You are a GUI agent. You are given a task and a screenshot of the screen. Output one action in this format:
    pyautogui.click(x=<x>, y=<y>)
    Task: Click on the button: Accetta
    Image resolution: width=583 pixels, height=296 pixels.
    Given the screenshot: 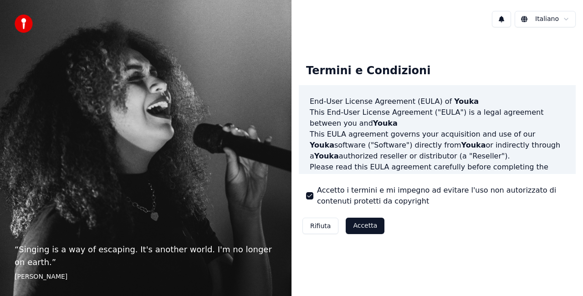 What is the action you would take?
    pyautogui.click(x=365, y=226)
    